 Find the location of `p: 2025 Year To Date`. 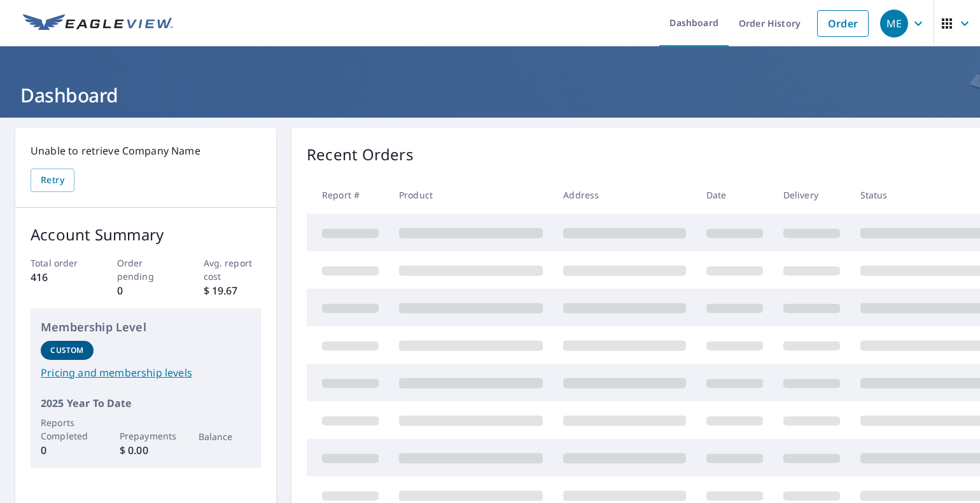

p: 2025 Year To Date is located at coordinates (146, 403).